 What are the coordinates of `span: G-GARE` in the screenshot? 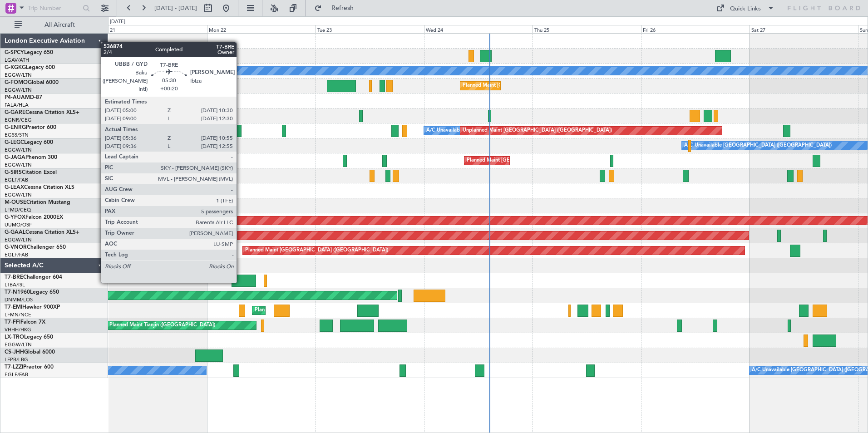 It's located at (15, 112).